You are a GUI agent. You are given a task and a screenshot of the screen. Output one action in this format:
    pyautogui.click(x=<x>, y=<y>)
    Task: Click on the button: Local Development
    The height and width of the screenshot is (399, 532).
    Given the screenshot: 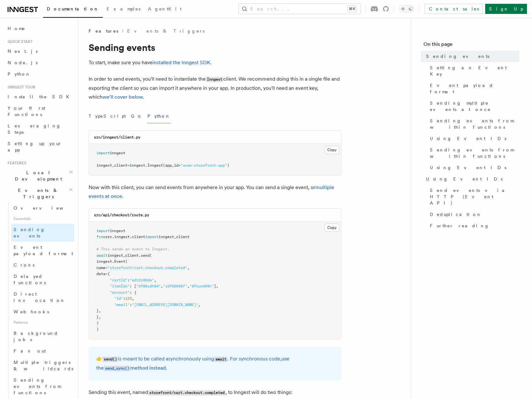 What is the action you would take?
    pyautogui.click(x=39, y=176)
    